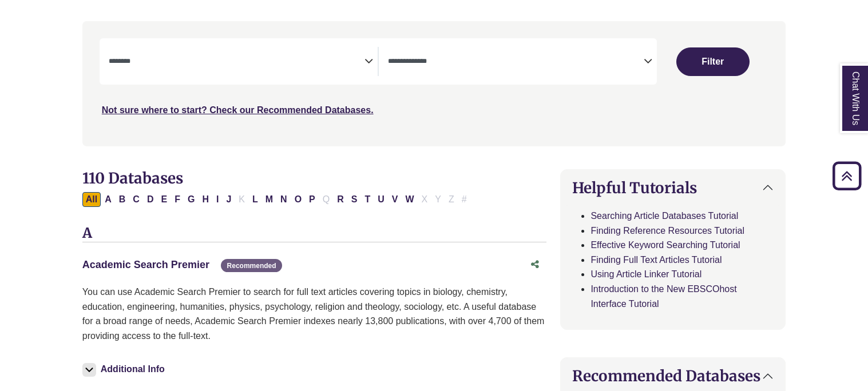  What do you see at coordinates (311, 200) in the screenshot?
I see `button: Filter Results P` at bounding box center [311, 200].